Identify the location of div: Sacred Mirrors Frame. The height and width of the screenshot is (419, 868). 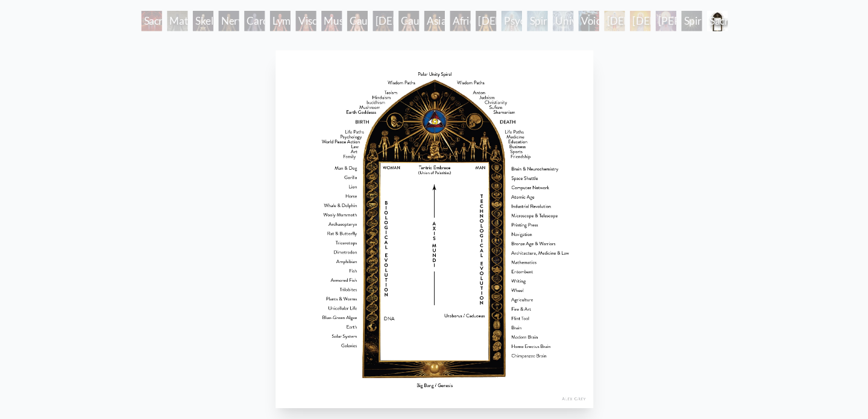
(699, 20).